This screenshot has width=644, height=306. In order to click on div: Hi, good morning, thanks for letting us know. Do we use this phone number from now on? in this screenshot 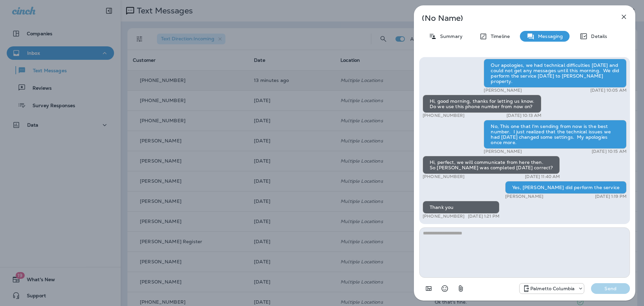, I will do `click(482, 104)`.